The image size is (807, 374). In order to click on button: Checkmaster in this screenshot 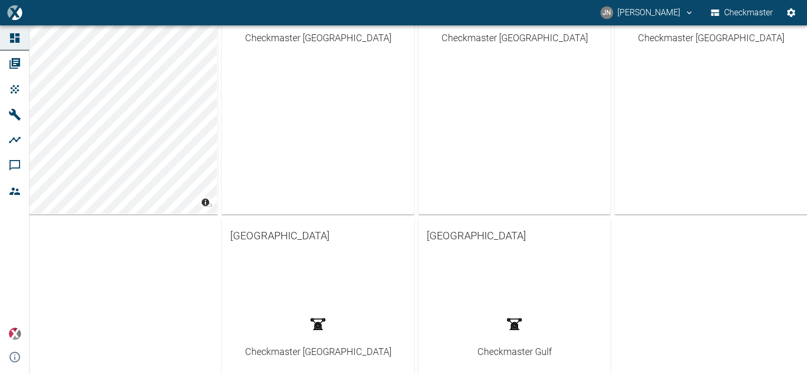, I will do `click(742, 13)`.